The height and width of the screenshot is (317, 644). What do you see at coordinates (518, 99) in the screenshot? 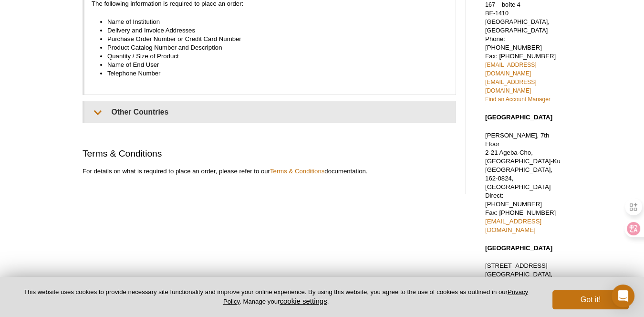
I see `a: Find an Account Manager` at bounding box center [518, 99].